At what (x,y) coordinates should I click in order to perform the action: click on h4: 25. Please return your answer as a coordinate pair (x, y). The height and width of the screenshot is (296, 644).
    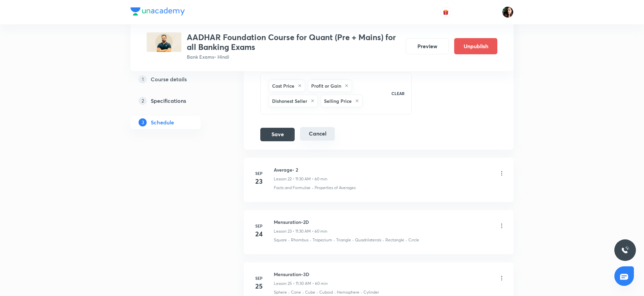
    Looking at the image, I should click on (259, 286).